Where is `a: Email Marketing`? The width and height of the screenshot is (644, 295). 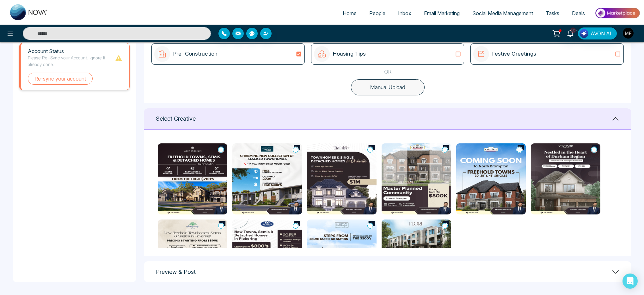 a: Email Marketing is located at coordinates (441, 13).